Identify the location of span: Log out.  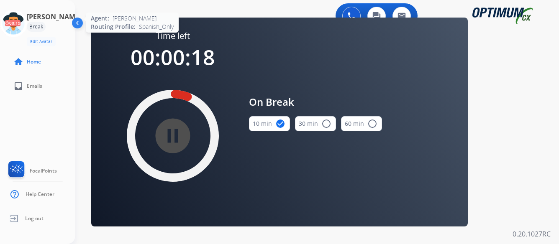
(34, 219).